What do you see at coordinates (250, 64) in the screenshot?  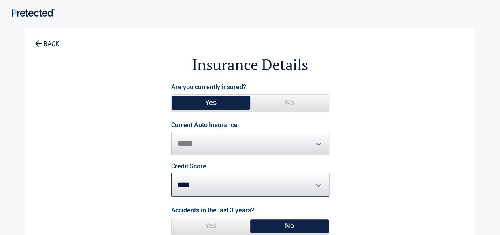 I see `h2: Insurance Details` at bounding box center [250, 64].